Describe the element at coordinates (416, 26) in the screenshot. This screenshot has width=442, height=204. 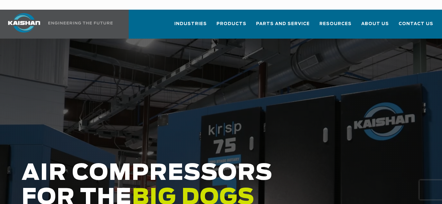
I see `a: Contact Us` at that location.